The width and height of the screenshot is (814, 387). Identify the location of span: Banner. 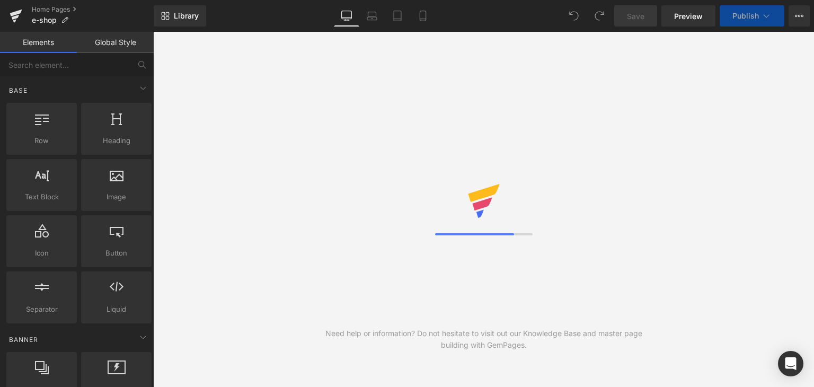
(23, 339).